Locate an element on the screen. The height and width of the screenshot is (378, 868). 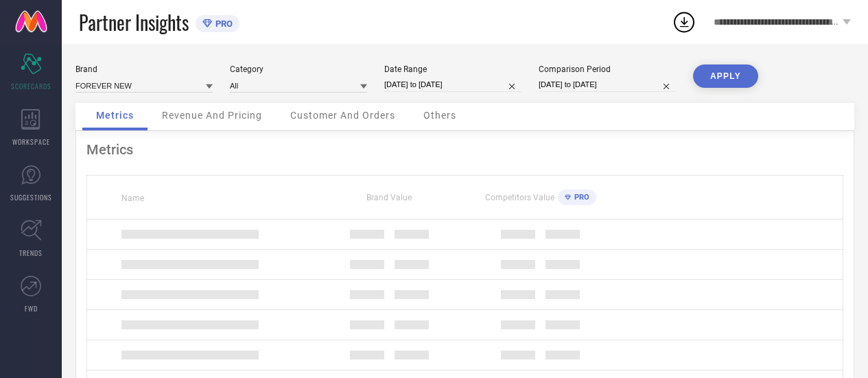
input: Select date range is located at coordinates (452, 84).